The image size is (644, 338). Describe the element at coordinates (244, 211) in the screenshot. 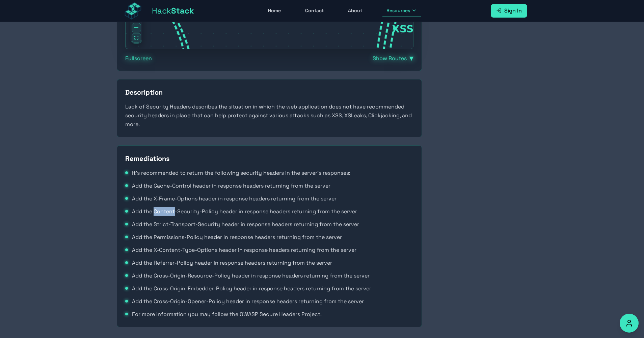

I see `span: Add the Content-Security-Policy header in response headers returning from the server` at that location.